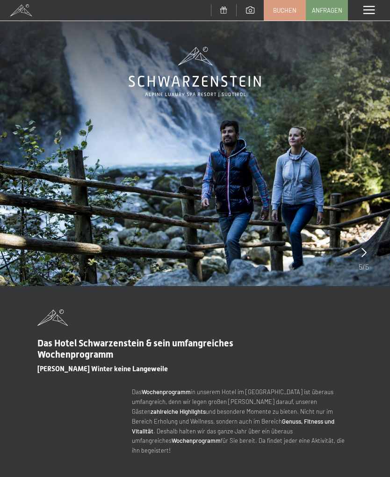  I want to click on strong: Genuss, Fitness und Vitalität, so click(233, 426).